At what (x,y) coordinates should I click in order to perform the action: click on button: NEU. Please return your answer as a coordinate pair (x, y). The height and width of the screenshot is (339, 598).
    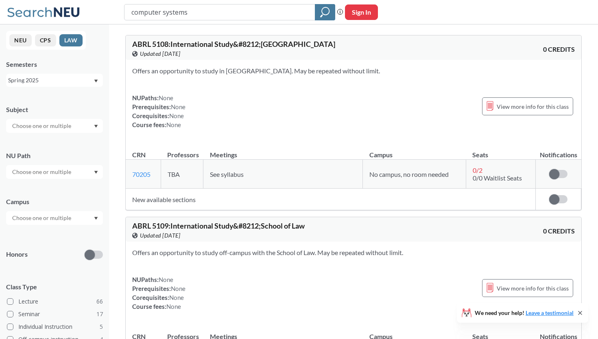
    Looking at the image, I should click on (20, 40).